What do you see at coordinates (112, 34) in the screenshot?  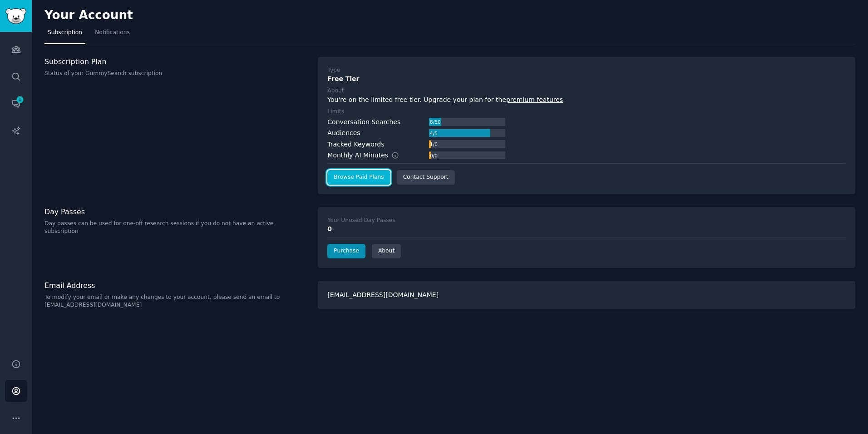 I see `a: Notifications` at bounding box center [112, 34].